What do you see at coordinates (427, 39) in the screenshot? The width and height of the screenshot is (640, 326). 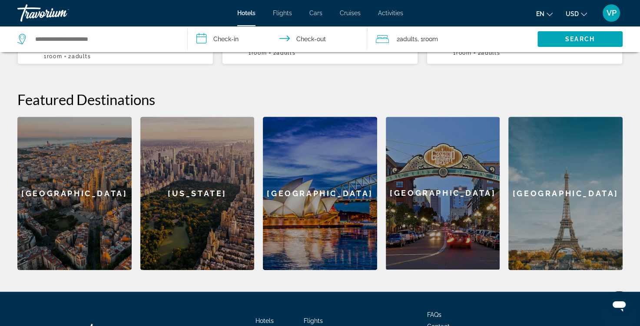 I see `span: , 1` at bounding box center [427, 39].